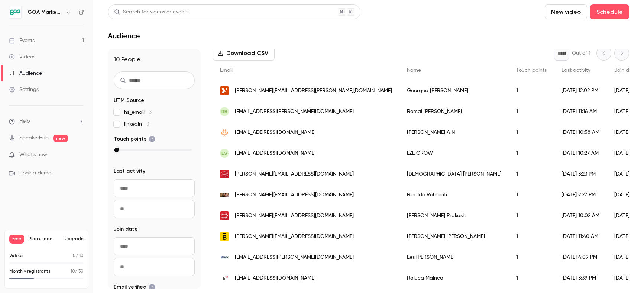  Describe the element at coordinates (24, 90) in the screenshot. I see `div: Settings` at that location.